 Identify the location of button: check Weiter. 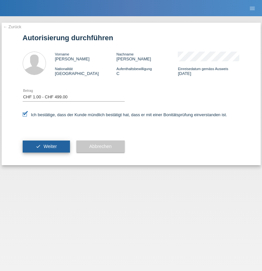
(46, 147).